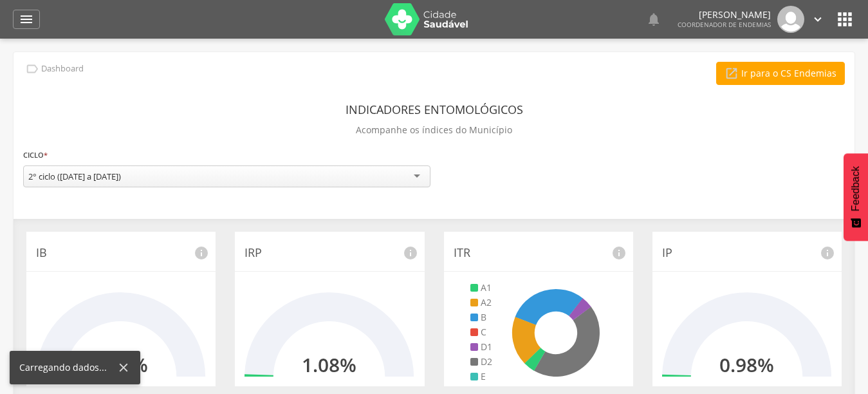 This screenshot has width=868, height=394. Describe the element at coordinates (539, 253) in the screenshot. I see `p: ITR` at that location.